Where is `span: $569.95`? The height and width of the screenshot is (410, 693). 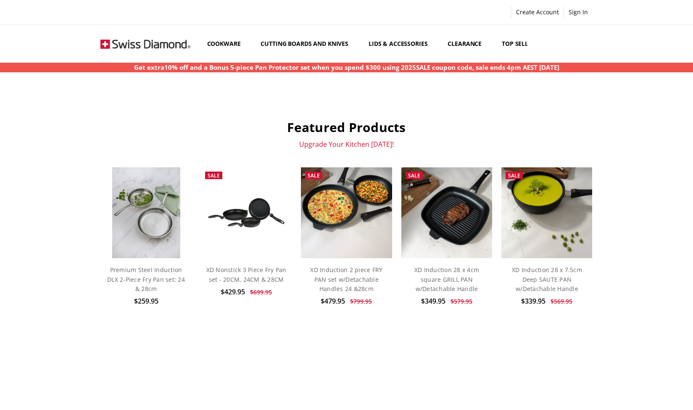
span: $569.95 is located at coordinates (561, 301).